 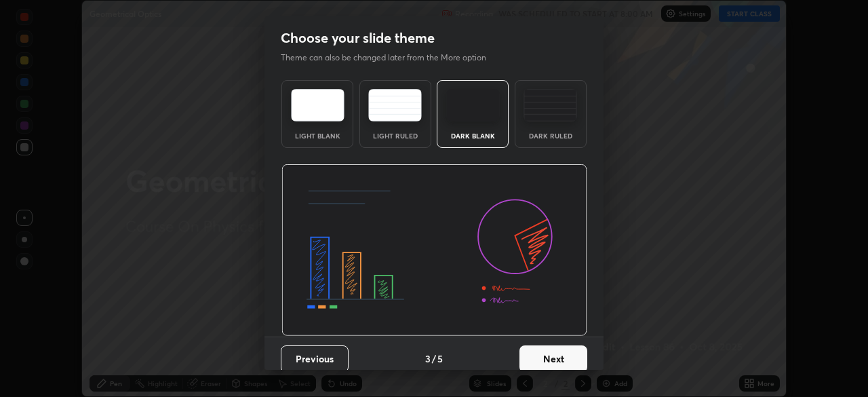 What do you see at coordinates (551, 135) in the screenshot?
I see `div: Dark Ruled` at bounding box center [551, 135].